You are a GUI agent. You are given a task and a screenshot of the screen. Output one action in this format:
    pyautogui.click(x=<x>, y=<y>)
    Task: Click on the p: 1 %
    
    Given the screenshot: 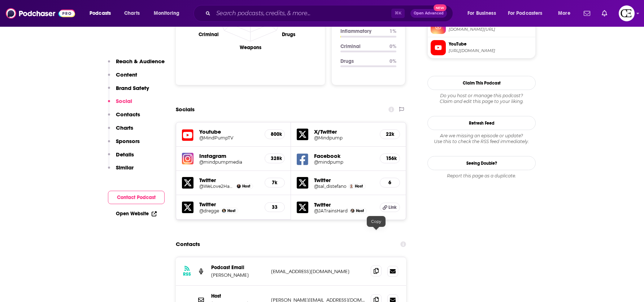 What is the action you would take?
    pyautogui.click(x=393, y=31)
    